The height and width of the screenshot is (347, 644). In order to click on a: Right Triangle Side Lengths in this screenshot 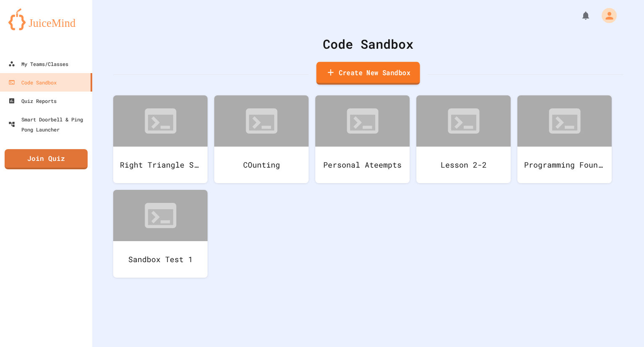, I will do `click(160, 139)`.